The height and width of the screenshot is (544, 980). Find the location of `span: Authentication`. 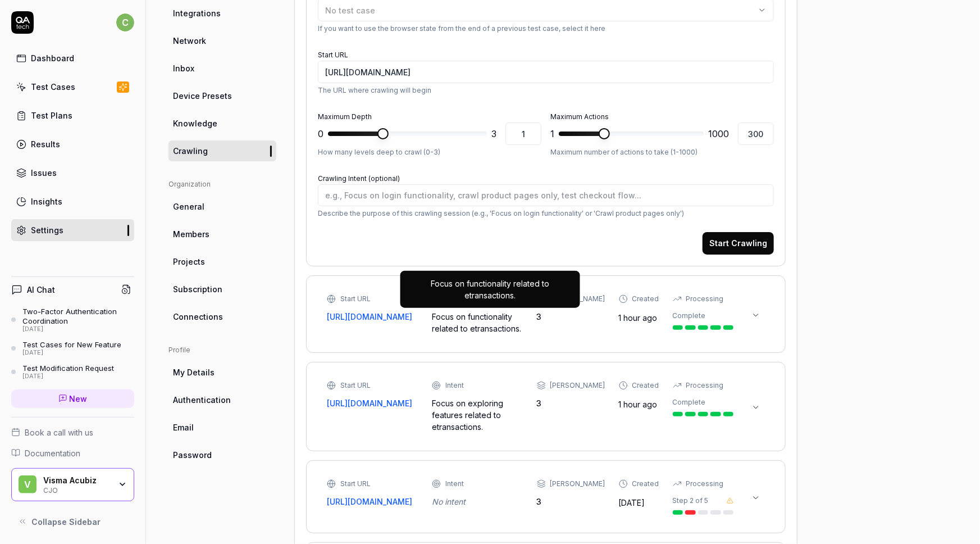

span: Authentication is located at coordinates (202, 400).